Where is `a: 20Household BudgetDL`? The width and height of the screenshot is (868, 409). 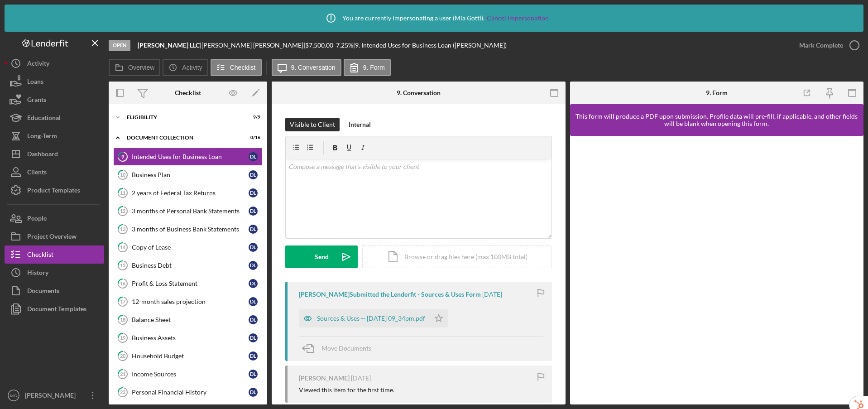 a: 20Household BudgetDL is located at coordinates (188, 356).